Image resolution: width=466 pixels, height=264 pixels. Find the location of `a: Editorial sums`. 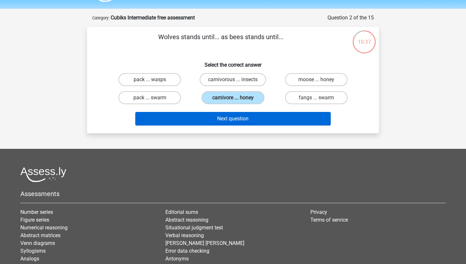

a: Editorial sums is located at coordinates (182, 212).